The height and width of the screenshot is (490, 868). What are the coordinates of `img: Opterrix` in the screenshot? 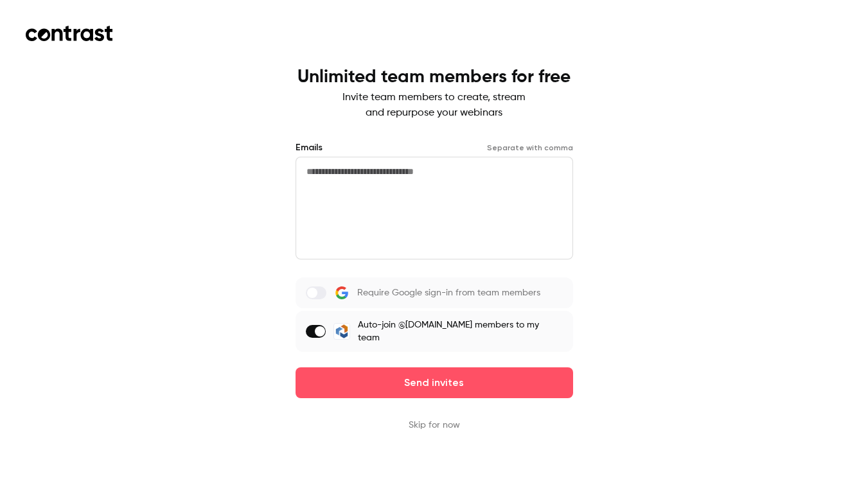 It's located at (341, 332).